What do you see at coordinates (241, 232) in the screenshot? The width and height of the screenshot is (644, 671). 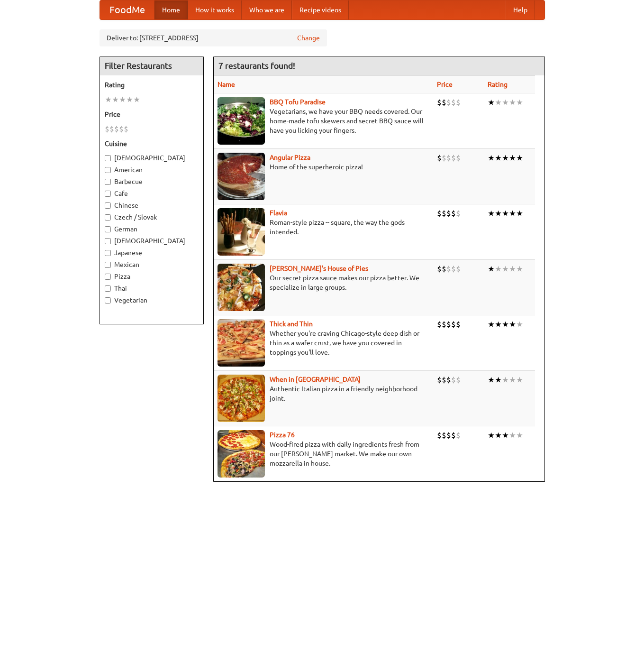 I see `img: flavia.jpg` at bounding box center [241, 232].